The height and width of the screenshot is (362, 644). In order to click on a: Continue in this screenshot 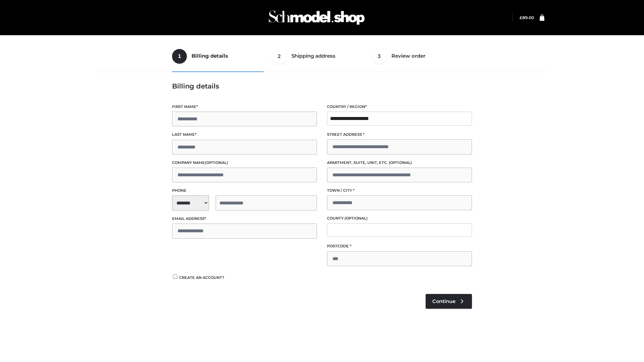, I will do `click(448, 301)`.